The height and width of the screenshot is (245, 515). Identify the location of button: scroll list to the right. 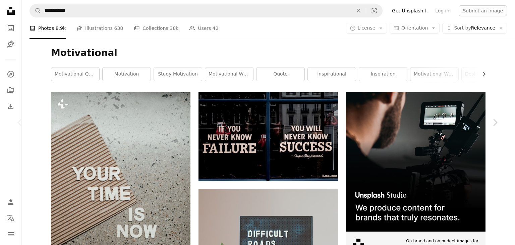
(481, 74).